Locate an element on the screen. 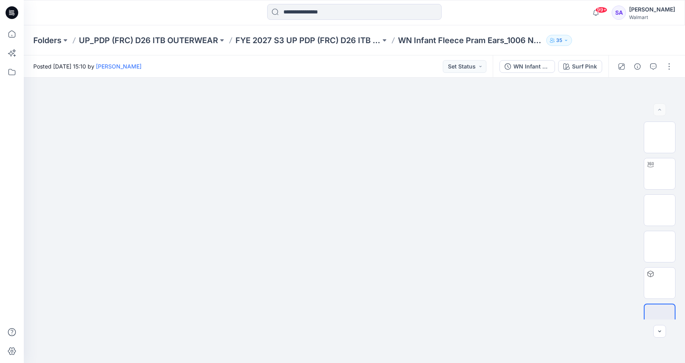 The width and height of the screenshot is (685, 363). button: 35 is located at coordinates (559, 40).